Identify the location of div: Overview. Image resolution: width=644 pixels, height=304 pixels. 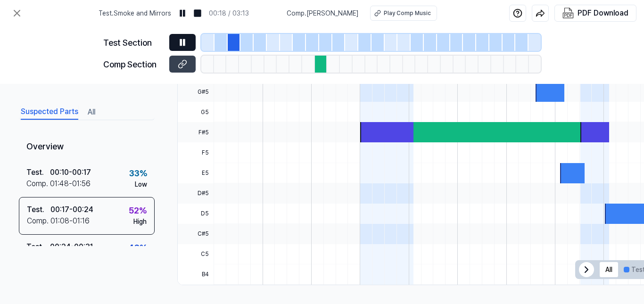
(87, 146).